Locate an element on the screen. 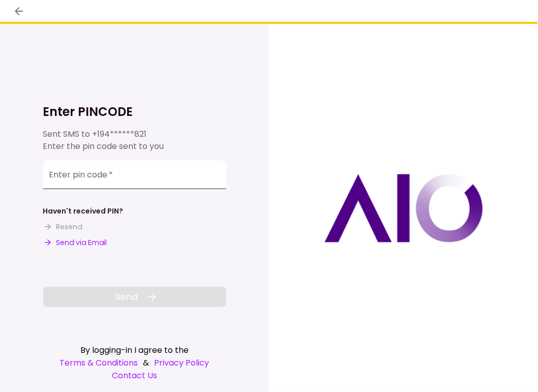  button: Send via Email is located at coordinates (75, 243).